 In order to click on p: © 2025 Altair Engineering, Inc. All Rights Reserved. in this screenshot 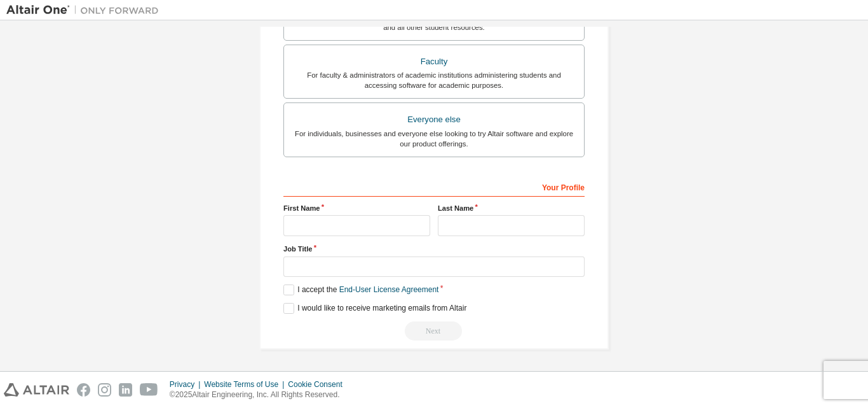, I will do `click(260, 394)`.